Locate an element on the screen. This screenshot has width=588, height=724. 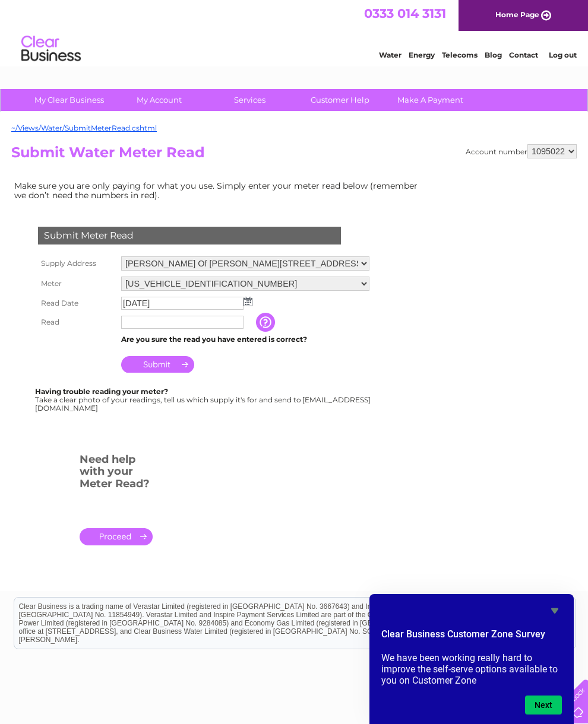
a: Water is located at coordinates (390, 55).